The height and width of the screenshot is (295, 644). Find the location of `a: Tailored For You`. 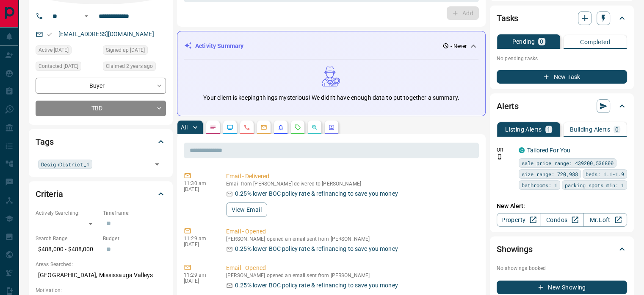

a: Tailored For You is located at coordinates (549, 150).